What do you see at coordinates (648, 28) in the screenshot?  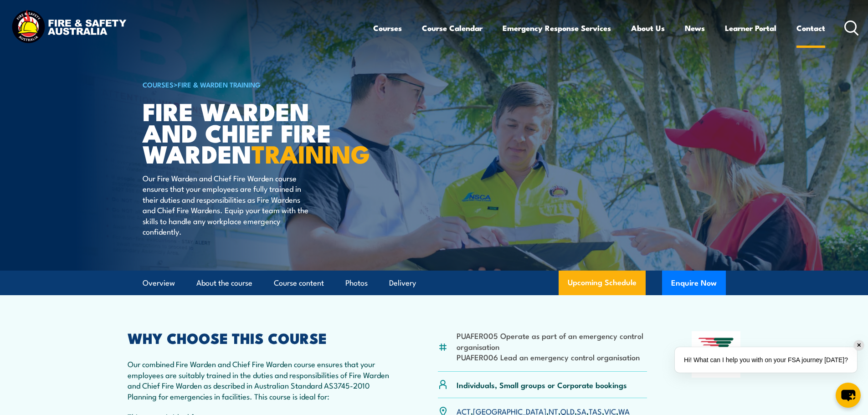 I see `a: About Us` at bounding box center [648, 28].